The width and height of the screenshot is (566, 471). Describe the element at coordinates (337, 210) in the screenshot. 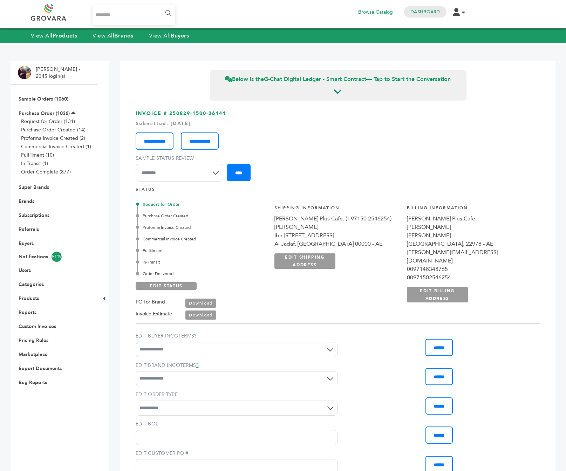

I see `h4: Shipping Information` at that location.